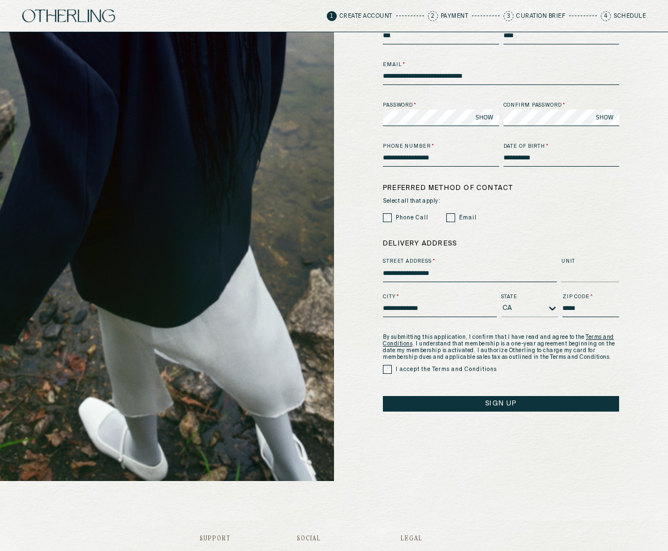 This screenshot has width=668, height=551. I want to click on img: logo, so click(68, 16).